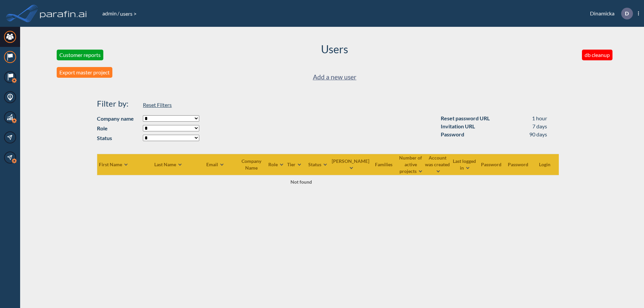 Image resolution: width=644 pixels, height=308 pixels. I want to click on button: Export master project, so click(84, 73).